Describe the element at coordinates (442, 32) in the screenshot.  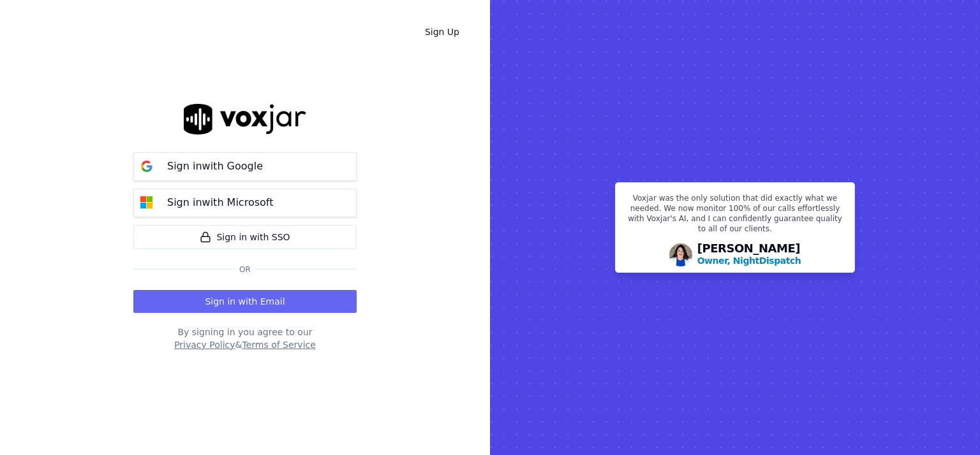
I see `a: Sign Up` at that location.